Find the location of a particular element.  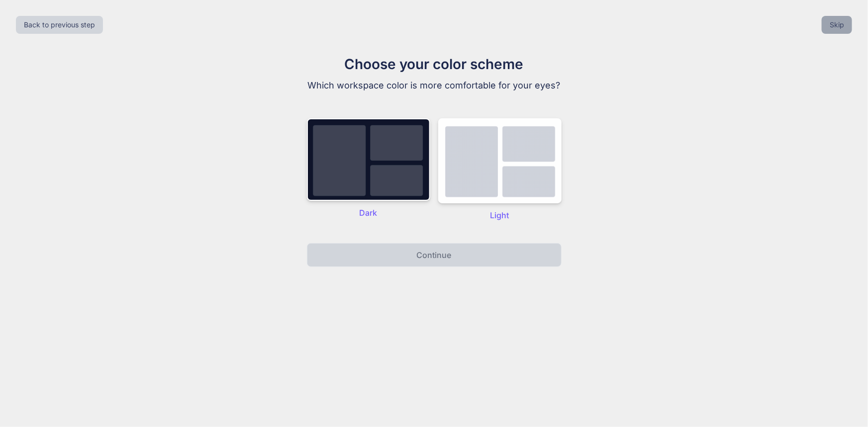

p: Light is located at coordinates (500, 215).